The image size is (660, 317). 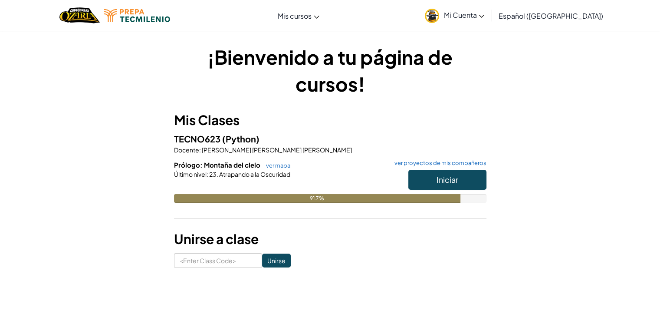 I want to click on input: <Enter Class Code>, so click(x=218, y=260).